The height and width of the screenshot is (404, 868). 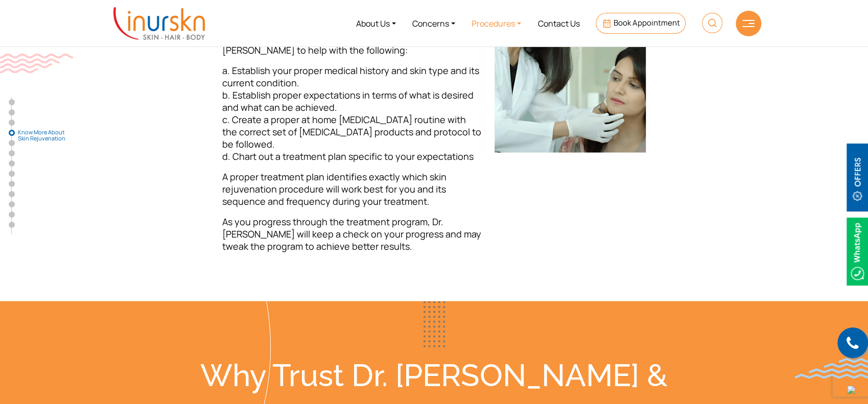 I want to click on img: HeaderSearch, so click(x=712, y=23).